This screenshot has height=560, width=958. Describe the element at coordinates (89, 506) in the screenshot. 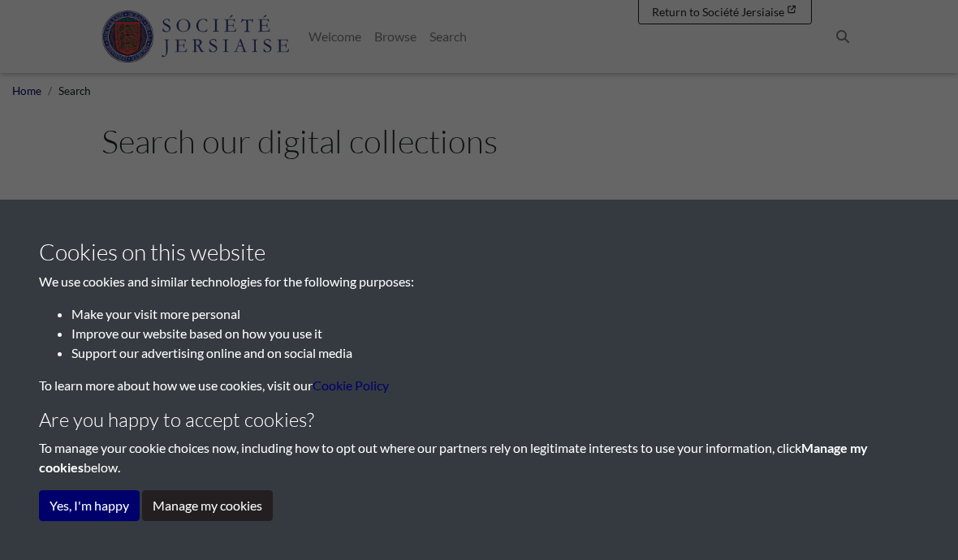

I see `button: Yes, I'm happy` at that location.